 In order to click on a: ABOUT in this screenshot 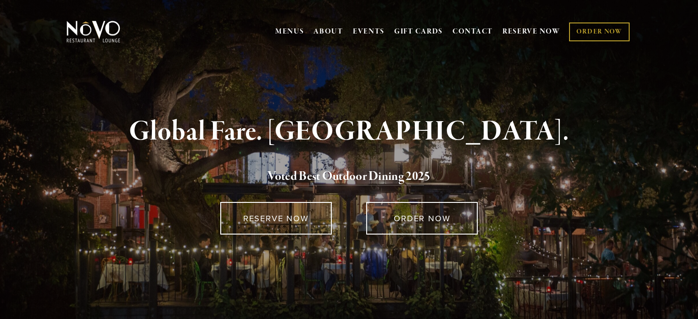, I will do `click(328, 32)`.